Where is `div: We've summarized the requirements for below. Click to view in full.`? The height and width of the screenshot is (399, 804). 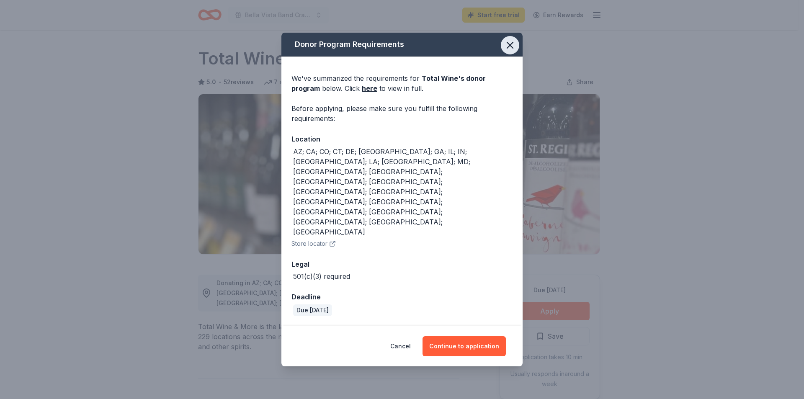 div: We've summarized the requirements for below. Click to view in full. is located at coordinates (402, 83).